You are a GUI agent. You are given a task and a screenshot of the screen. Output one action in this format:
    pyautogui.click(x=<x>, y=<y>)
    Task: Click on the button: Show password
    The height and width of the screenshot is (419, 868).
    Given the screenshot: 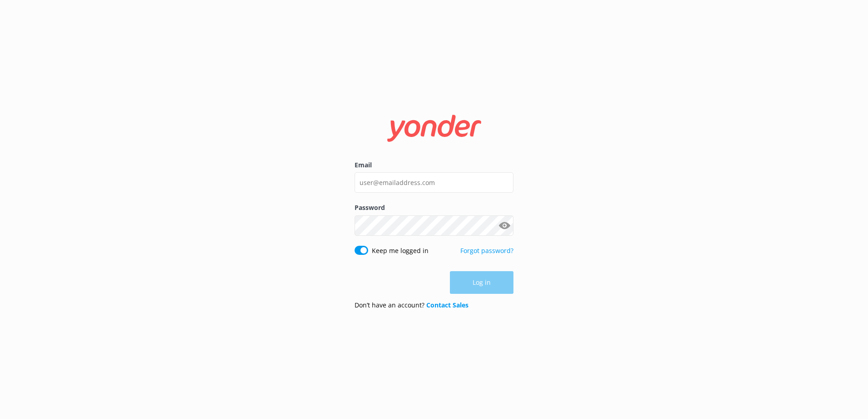 What is the action you would take?
    pyautogui.click(x=504, y=225)
    